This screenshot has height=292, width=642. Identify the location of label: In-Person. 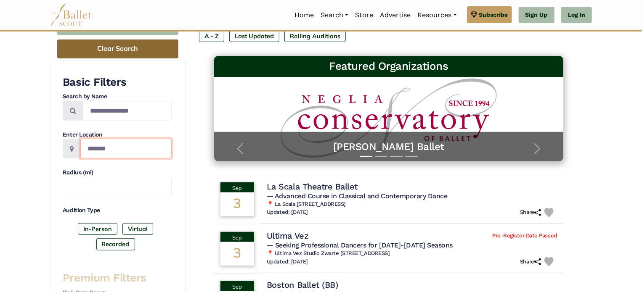
(98, 229).